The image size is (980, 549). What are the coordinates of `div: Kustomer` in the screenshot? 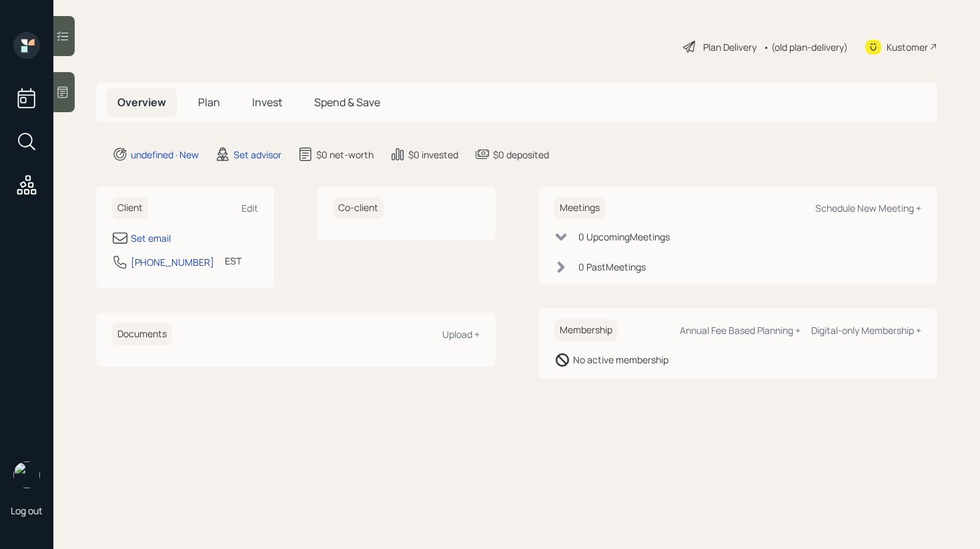 It's located at (907, 46).